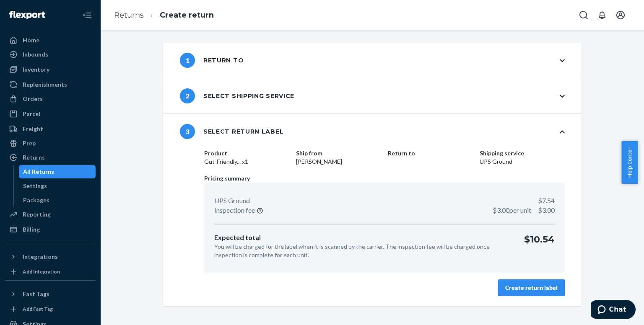  Describe the element at coordinates (188, 96) in the screenshot. I see `span: 2` at that location.